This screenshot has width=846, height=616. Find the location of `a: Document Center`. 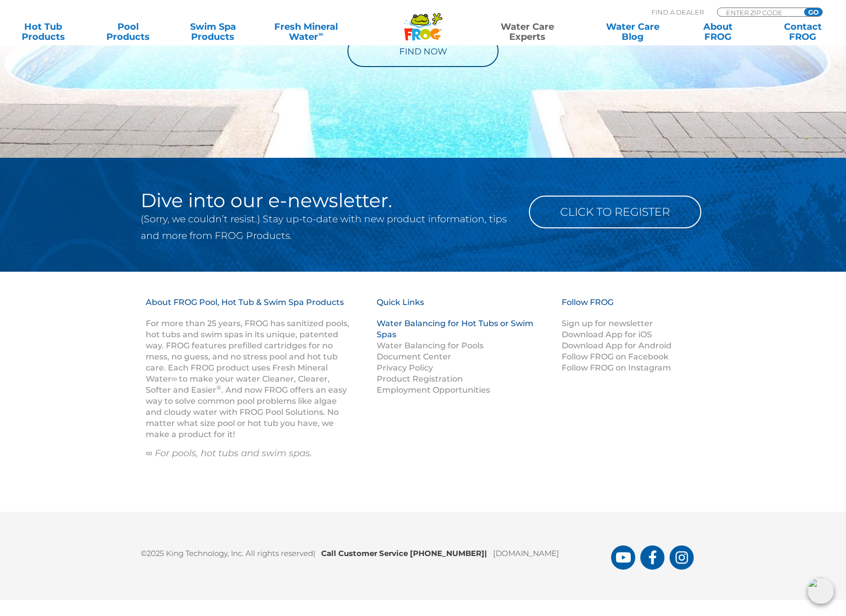

a: Document Center is located at coordinates (414, 357).